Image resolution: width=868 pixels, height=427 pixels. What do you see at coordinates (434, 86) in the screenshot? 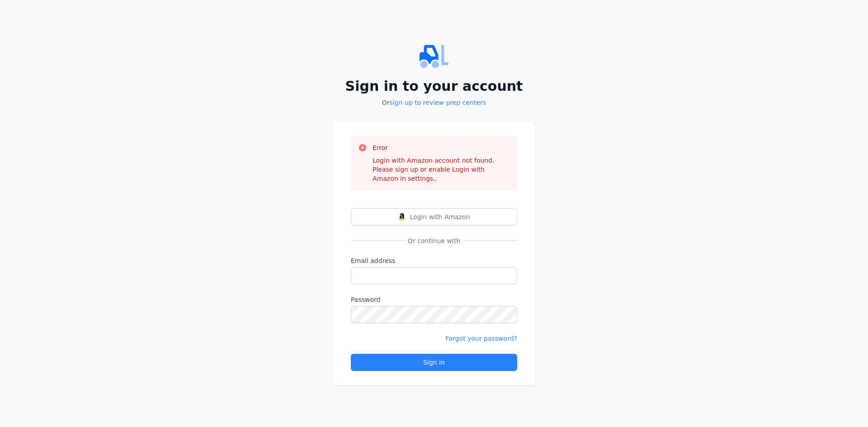
I see `h2: Sign in to your account` at bounding box center [434, 86].